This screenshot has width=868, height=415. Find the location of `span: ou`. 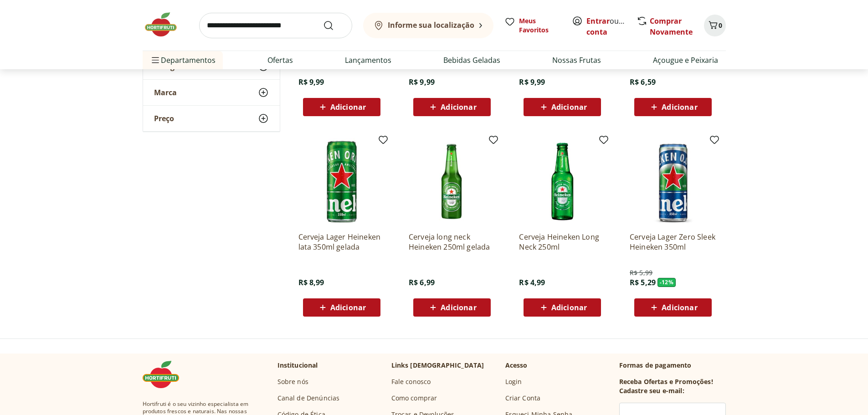

span: ou is located at coordinates (607, 27).